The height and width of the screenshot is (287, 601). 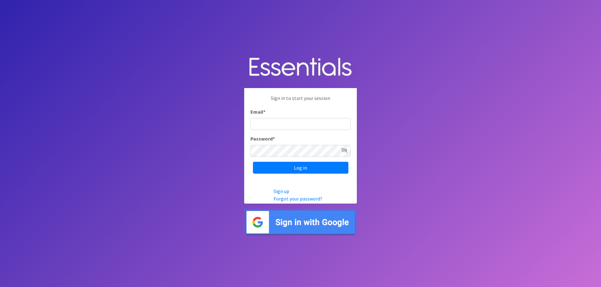 I want to click on img: Sign in with Google, so click(x=300, y=222).